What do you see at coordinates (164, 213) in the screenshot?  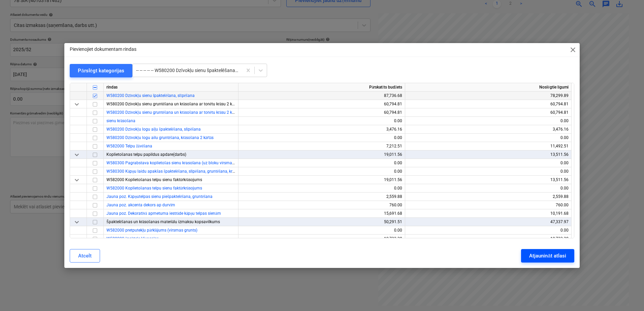 I see `span: Jauna poz. Dekoratīvā apmetuma iestrāde kāpņu telpas sienām` at bounding box center [164, 213].